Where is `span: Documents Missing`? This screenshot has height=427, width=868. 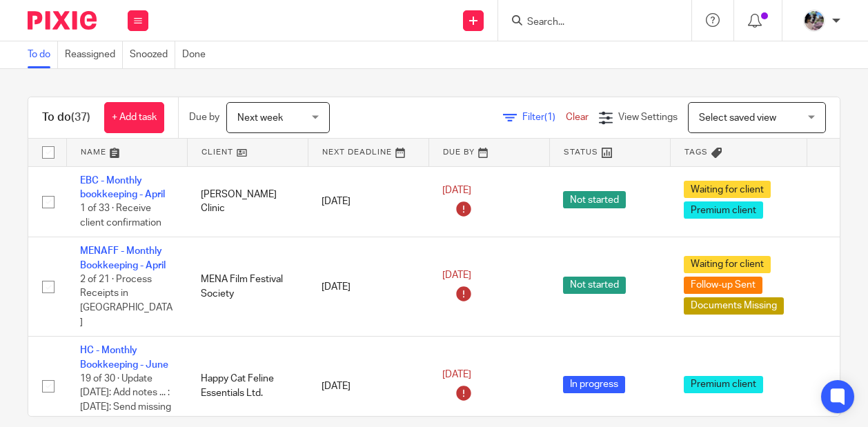
span: Documents Missing is located at coordinates (734, 306).